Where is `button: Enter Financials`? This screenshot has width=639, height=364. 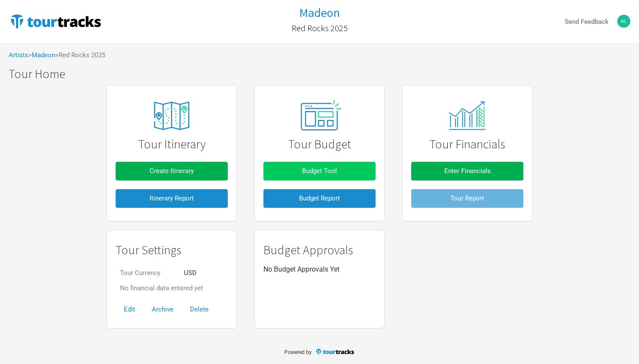
button: Enter Financials is located at coordinates (467, 171).